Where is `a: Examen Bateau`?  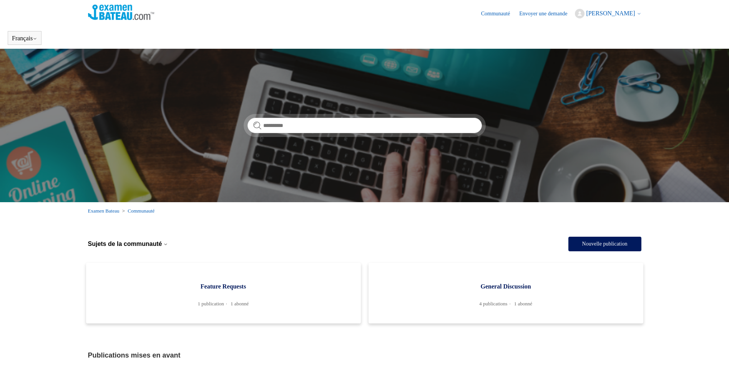
a: Examen Bateau is located at coordinates (104, 211).